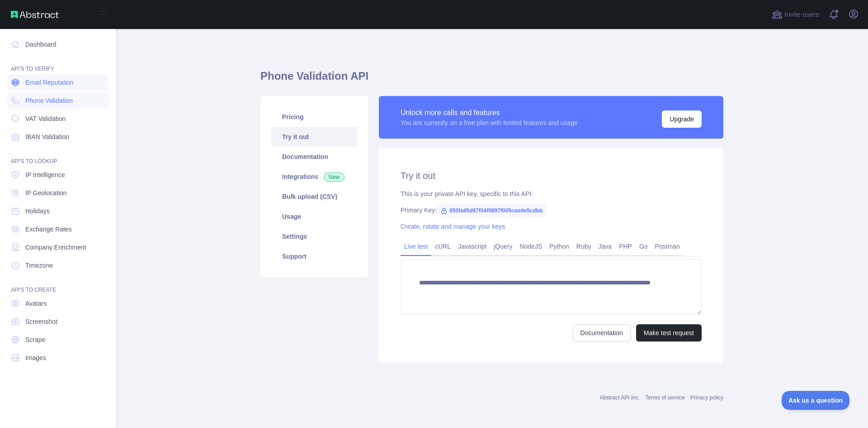  What do you see at coordinates (334, 177) in the screenshot?
I see `span: New` at bounding box center [334, 177].